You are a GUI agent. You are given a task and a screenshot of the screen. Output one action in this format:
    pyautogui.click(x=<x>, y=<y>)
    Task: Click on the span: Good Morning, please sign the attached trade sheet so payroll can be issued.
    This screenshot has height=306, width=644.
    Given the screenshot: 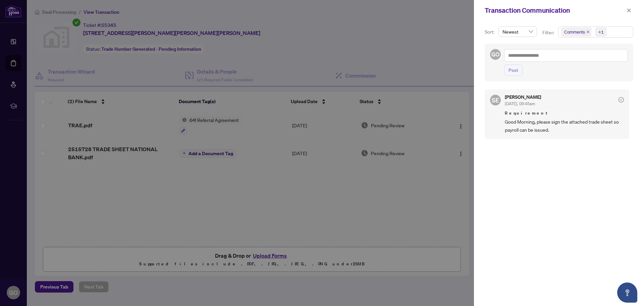 What is the action you would take?
    pyautogui.click(x=564, y=126)
    